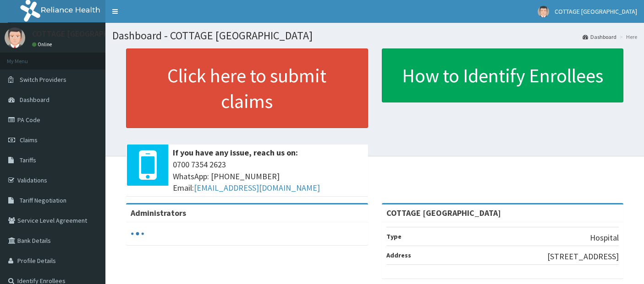 The image size is (644, 284). I want to click on span: Tariff Negotiation, so click(43, 200).